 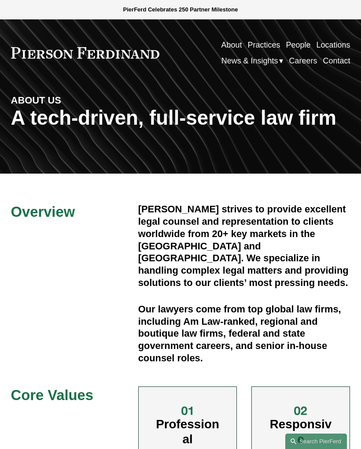 What do you see at coordinates (301, 431) in the screenshot?
I see `span: Responsive` at bounding box center [301, 431].